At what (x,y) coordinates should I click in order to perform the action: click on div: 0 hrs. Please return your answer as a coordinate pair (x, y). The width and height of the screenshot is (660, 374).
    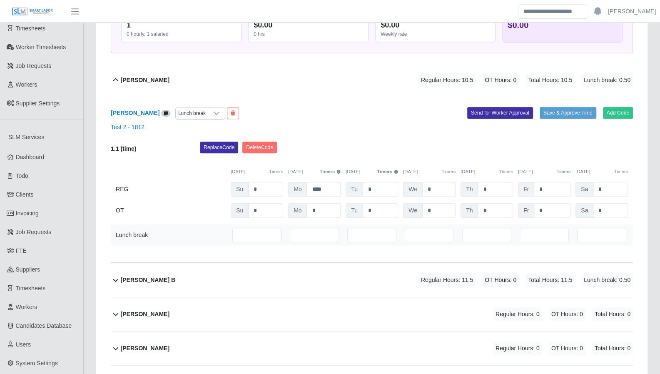
    Looking at the image, I should click on (308, 34).